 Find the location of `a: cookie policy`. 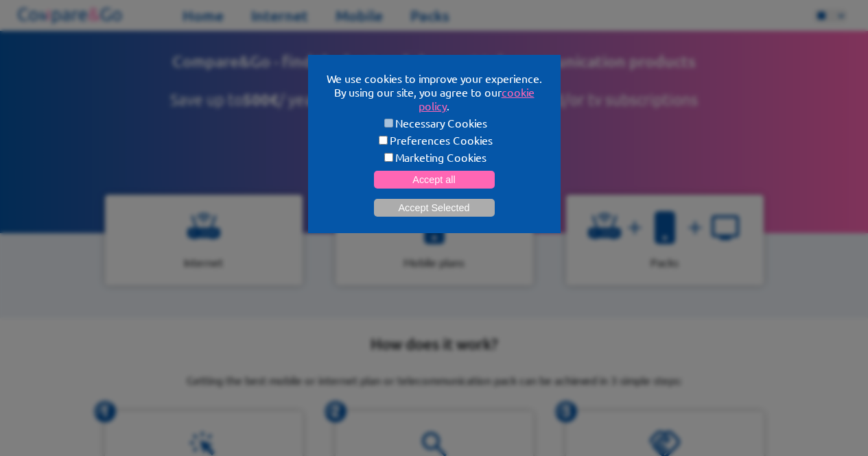

a: cookie policy is located at coordinates (476, 98).